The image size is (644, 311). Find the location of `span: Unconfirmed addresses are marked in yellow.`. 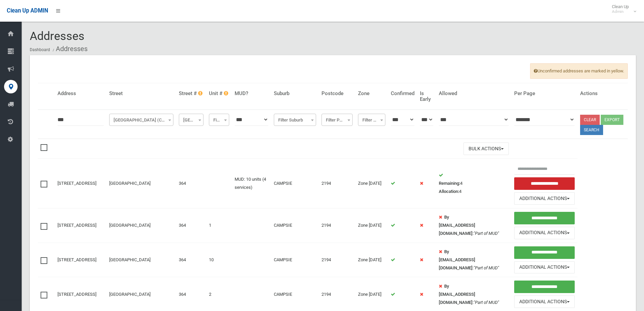

span: Unconfirmed addresses are marked in yellow. is located at coordinates (579, 71).